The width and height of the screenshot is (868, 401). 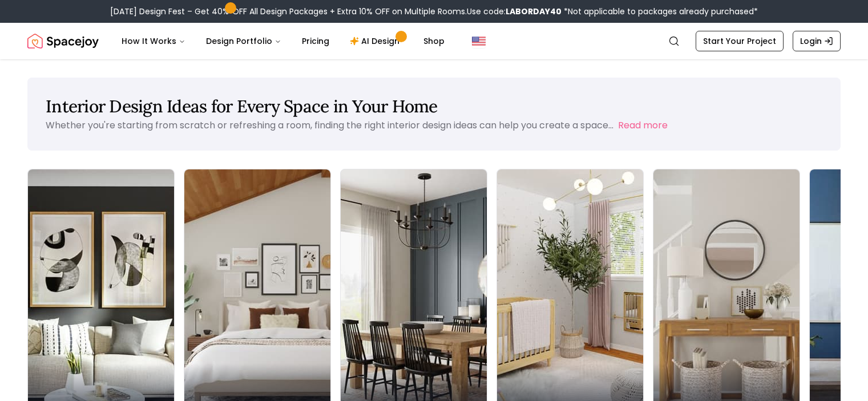 What do you see at coordinates (659, 11) in the screenshot?
I see `span: *Not applicable to packages already purchased*` at bounding box center [659, 11].